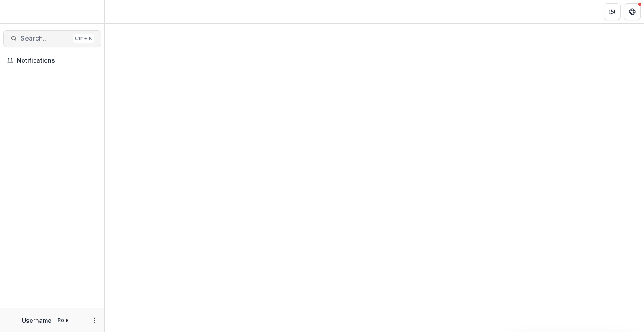  What do you see at coordinates (36, 320) in the screenshot?
I see `p: Username` at bounding box center [36, 320].